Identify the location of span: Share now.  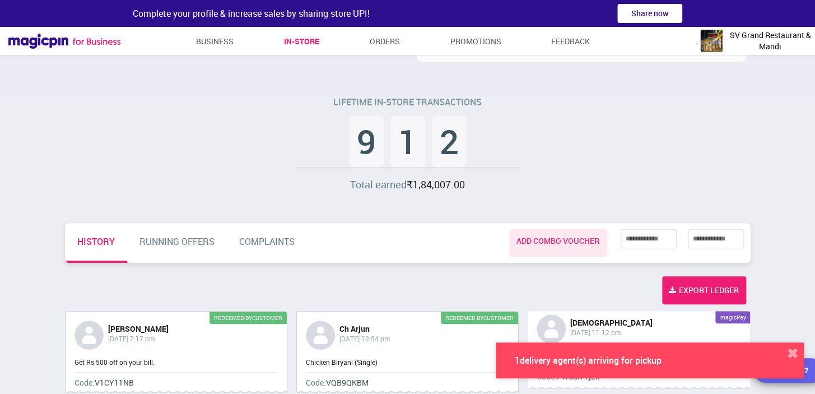
(649, 13).